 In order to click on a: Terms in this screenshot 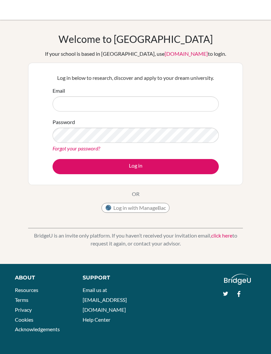, I will do `click(21, 300)`.